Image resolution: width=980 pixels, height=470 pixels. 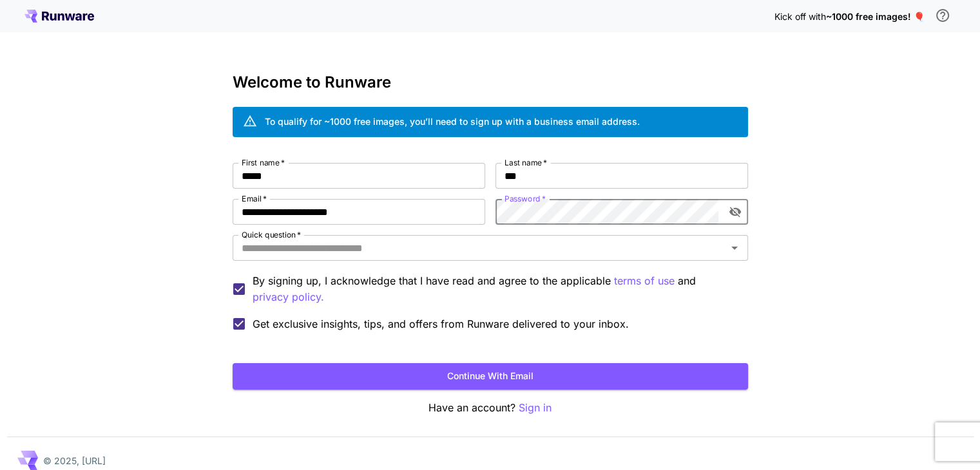 I want to click on button: Open, so click(x=734, y=248).